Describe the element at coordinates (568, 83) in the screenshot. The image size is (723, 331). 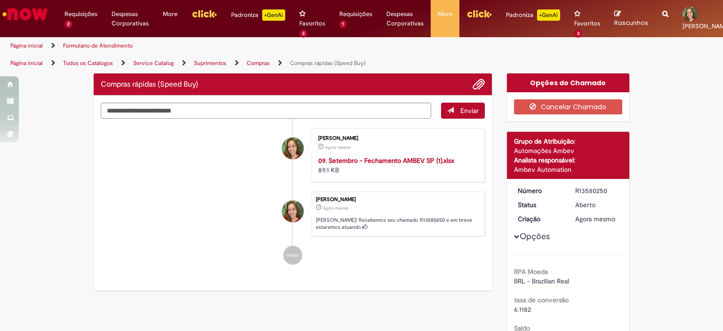
I see `div: Opções do Chamado` at that location.